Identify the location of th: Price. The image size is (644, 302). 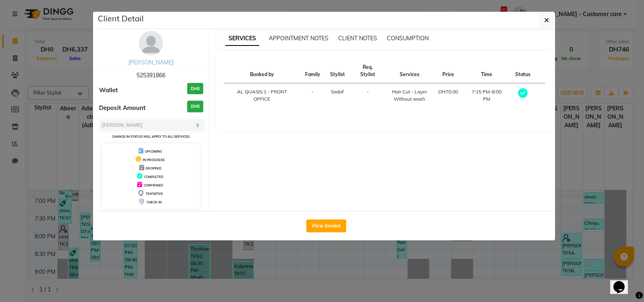
(448, 71).